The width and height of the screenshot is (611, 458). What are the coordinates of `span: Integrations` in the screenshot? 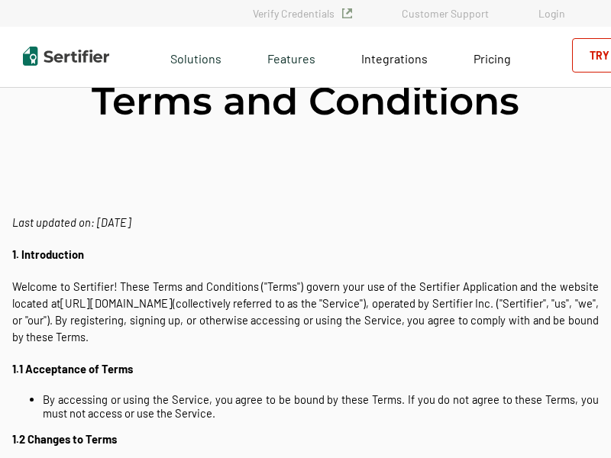 It's located at (394, 58).